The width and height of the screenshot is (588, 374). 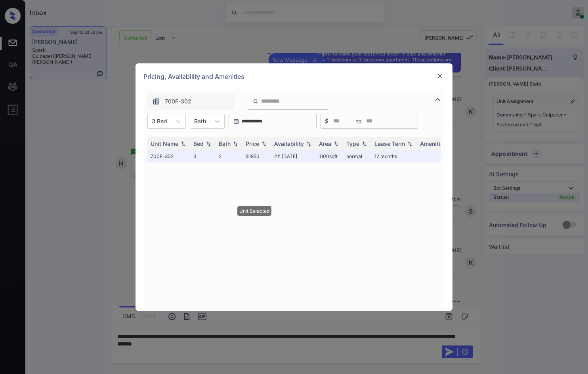 I want to click on div: Amenities, so click(x=433, y=143).